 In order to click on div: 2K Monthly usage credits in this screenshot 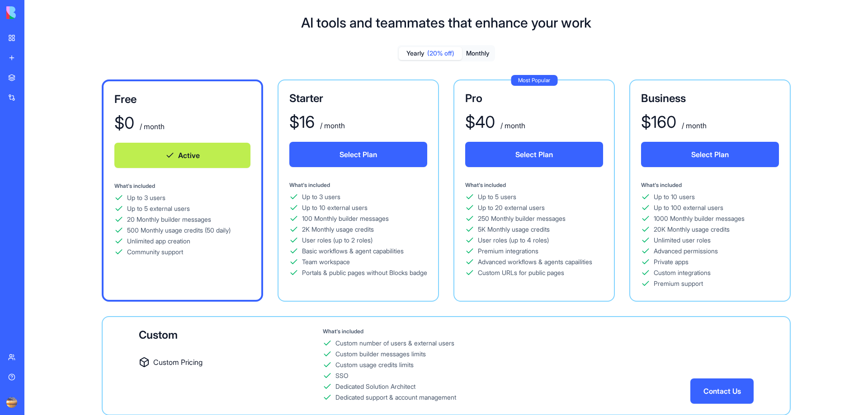, I will do `click(338, 230)`.